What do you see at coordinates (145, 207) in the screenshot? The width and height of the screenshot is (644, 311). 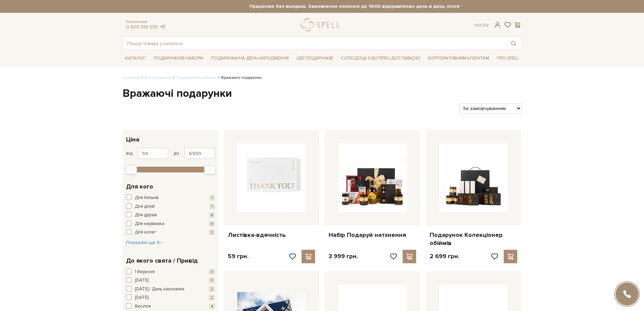 I see `span: Для дітей` at bounding box center [145, 207].